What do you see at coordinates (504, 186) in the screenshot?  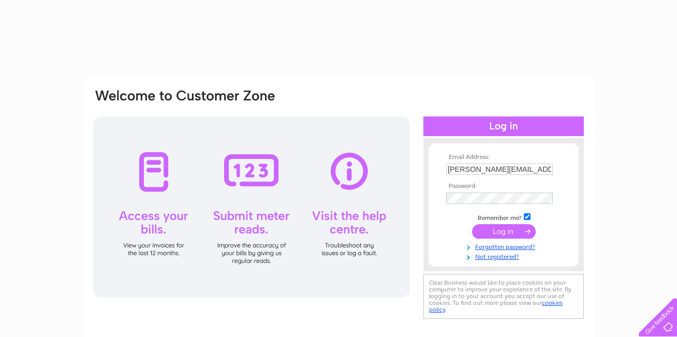 I see `th: Password:` at bounding box center [504, 186].